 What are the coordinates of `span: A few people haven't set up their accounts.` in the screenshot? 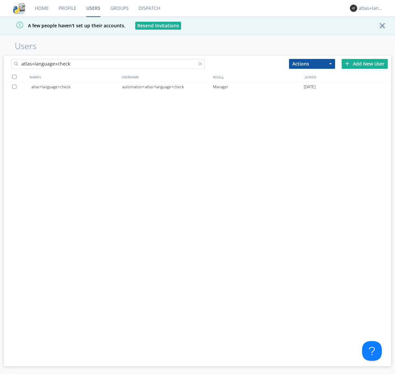 It's located at (65, 25).